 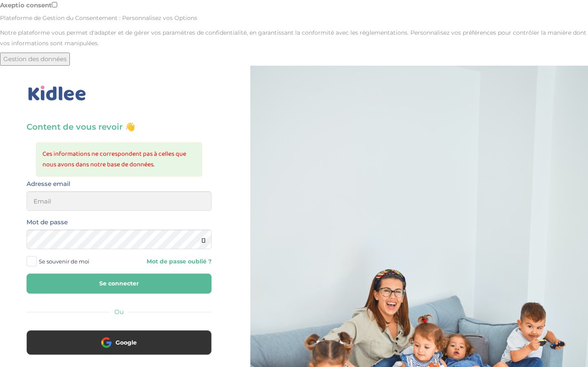 What do you see at coordinates (167, 262) in the screenshot?
I see `a: Mot de passe oublié ?` at bounding box center [167, 262].